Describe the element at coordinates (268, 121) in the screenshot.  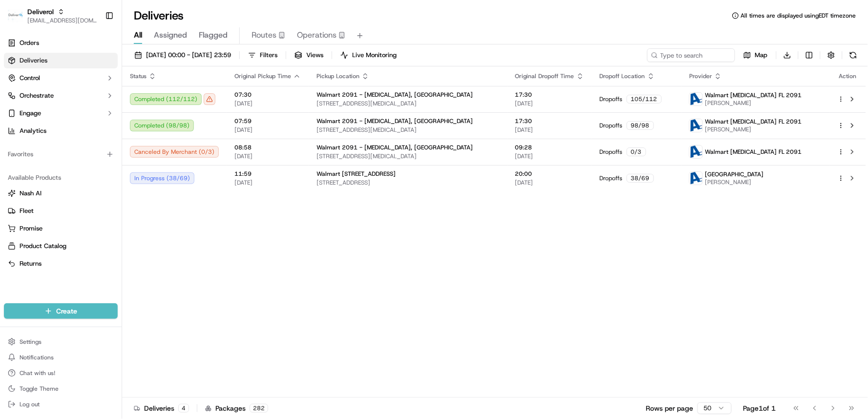
I see `span: 07:59` at that location.